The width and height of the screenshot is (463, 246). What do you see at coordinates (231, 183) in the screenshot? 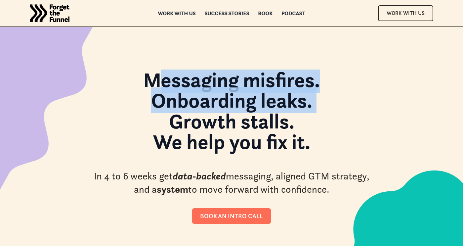
I see `div: In 4 to 6 weeks get messaging, aligned GTM strategy, and a to move forward with confidence.` at bounding box center [231, 183].